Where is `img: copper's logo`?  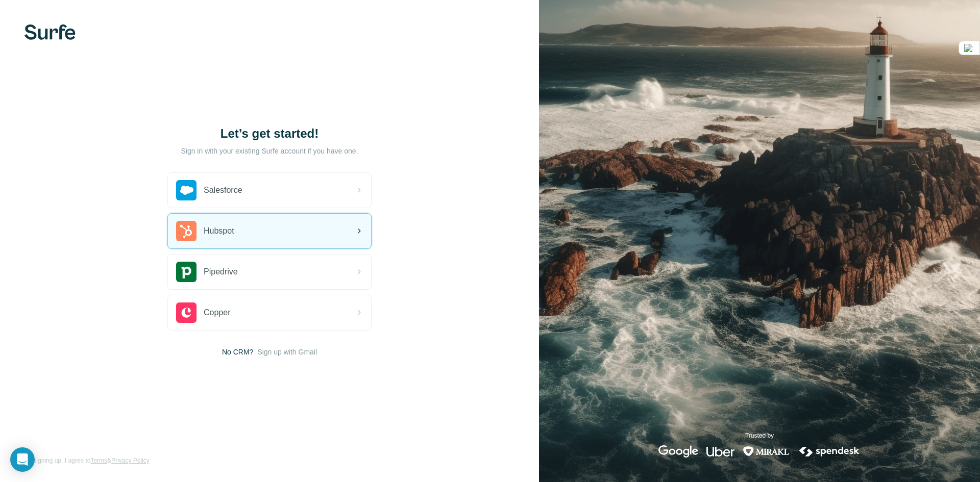 img: copper's logo is located at coordinates (186, 313).